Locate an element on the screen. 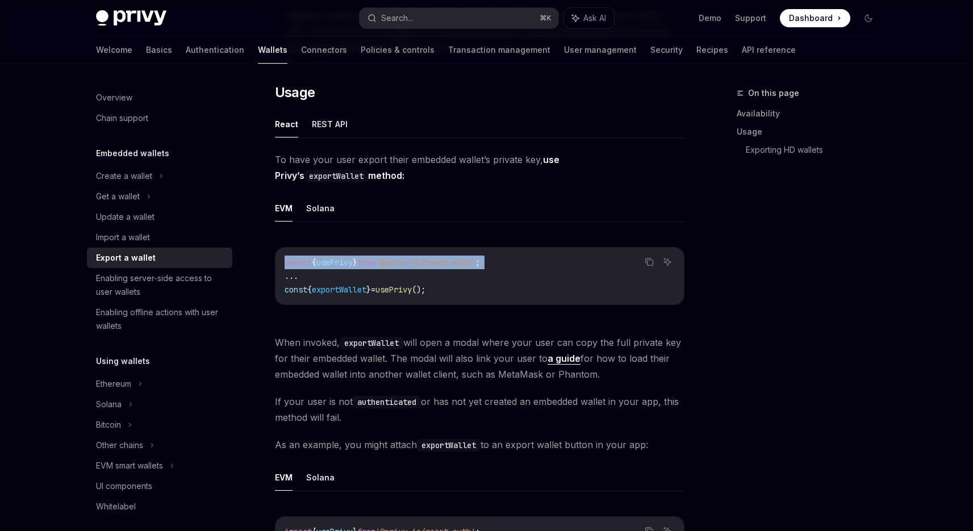 This screenshot has height=531, width=973. h5: Using wallets is located at coordinates (123, 361).